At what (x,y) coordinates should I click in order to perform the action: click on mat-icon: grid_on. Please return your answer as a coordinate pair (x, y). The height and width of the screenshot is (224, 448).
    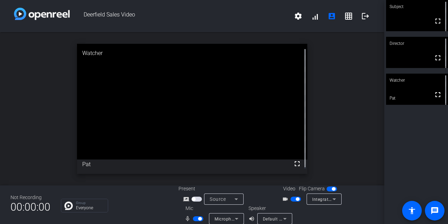
    Looking at the image, I should click on (349, 16).